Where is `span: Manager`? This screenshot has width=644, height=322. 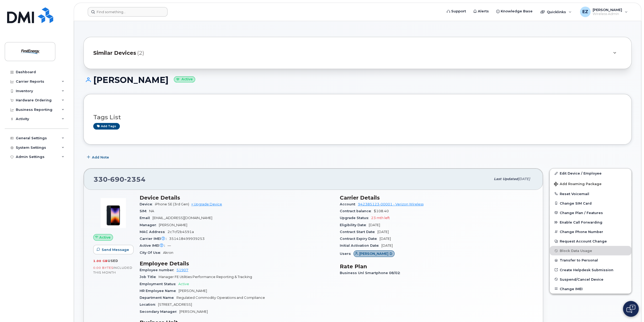
span: Manager is located at coordinates (149, 224).